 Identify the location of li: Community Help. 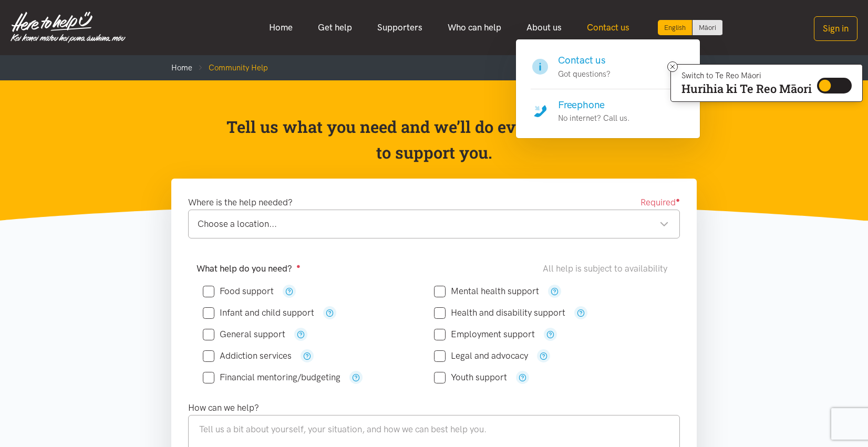
(230, 68).